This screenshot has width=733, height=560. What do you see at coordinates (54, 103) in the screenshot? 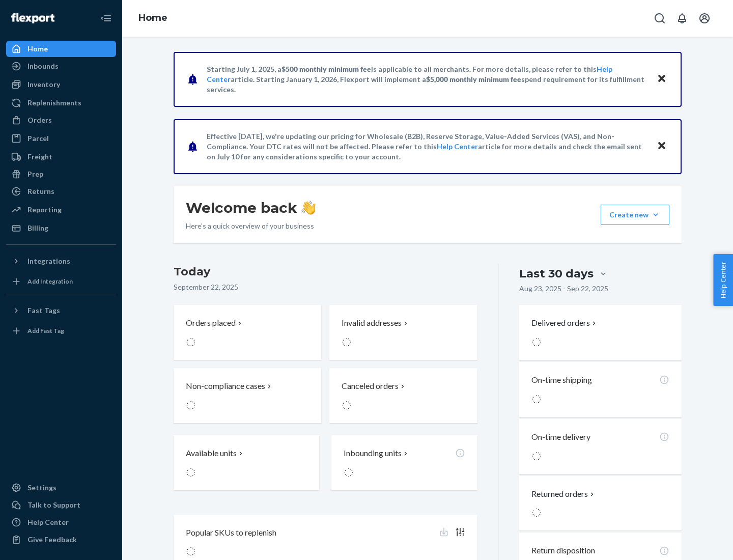
I see `div: Replenishments` at bounding box center [54, 103].